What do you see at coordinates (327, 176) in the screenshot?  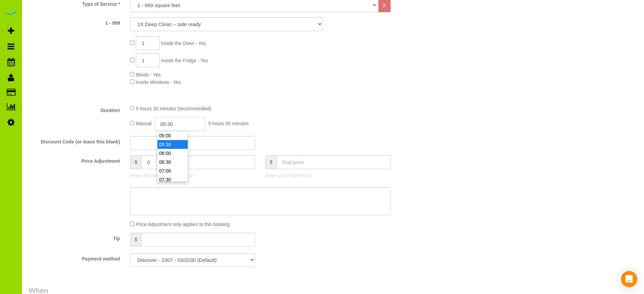 I see `p: Enter your Final Price` at bounding box center [327, 176].